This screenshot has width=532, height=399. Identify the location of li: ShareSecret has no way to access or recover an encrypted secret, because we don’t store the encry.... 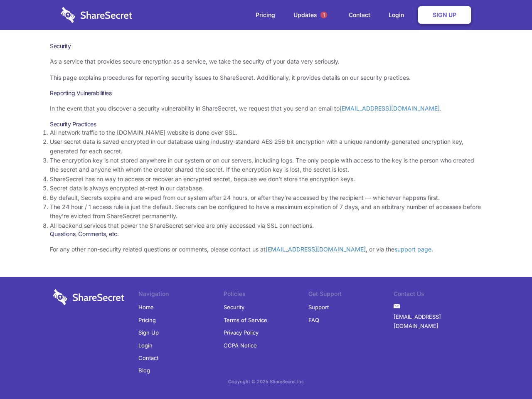
(266, 179).